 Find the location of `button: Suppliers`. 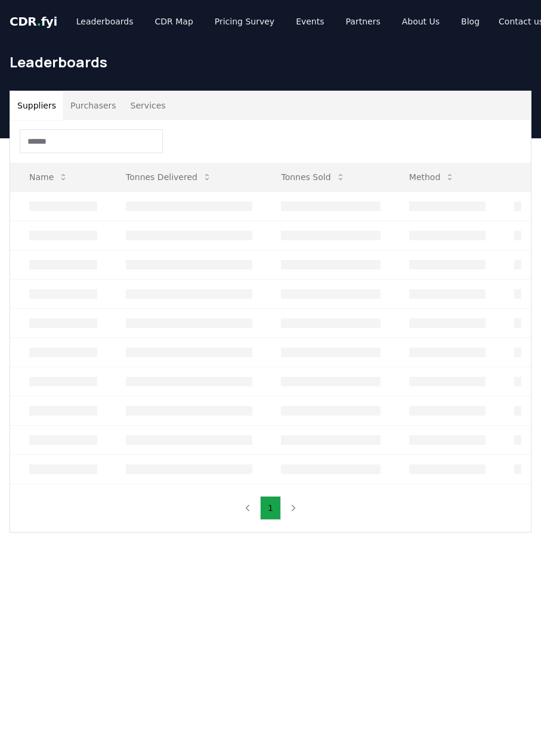

button: Suppliers is located at coordinates (37, 105).